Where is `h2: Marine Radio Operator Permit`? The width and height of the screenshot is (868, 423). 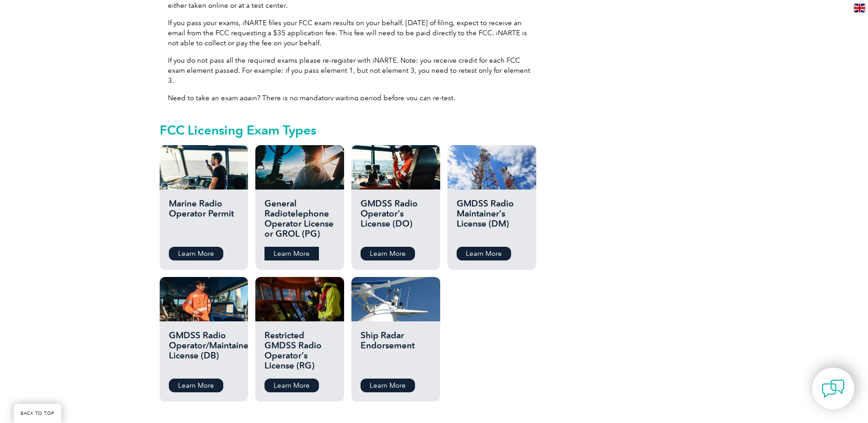
h2: Marine Radio Operator Permit is located at coordinates (204, 219).